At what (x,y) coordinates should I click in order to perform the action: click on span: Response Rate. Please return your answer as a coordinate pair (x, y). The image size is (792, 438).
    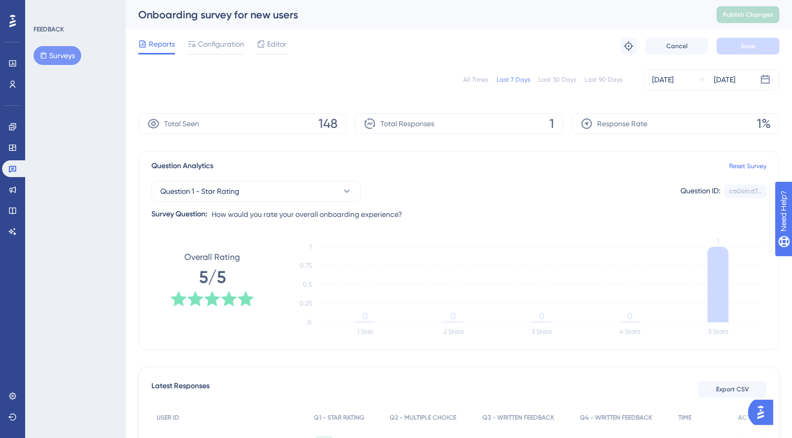
    Looking at the image, I should click on (622, 124).